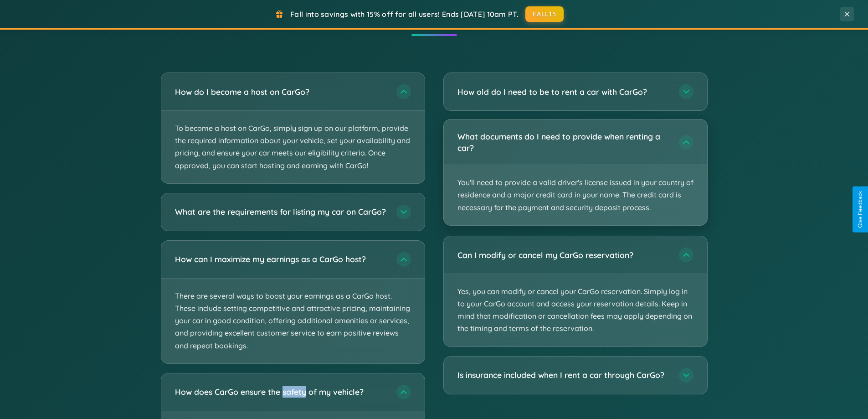  Describe the element at coordinates (564, 142) in the screenshot. I see `h3: What documents do I need to provide when renting a car?` at that location.